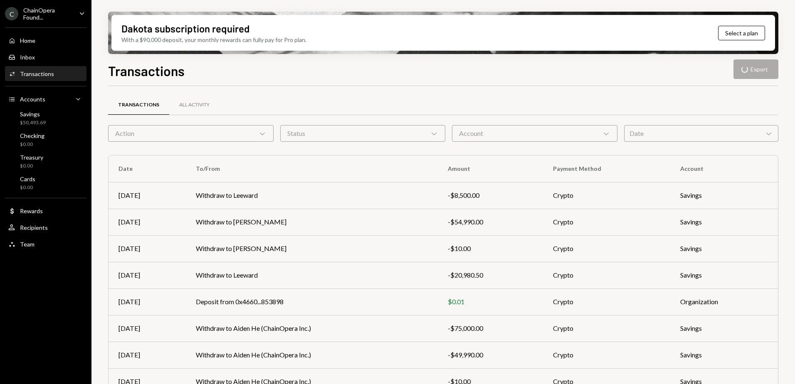 The height and width of the screenshot is (384, 795). I want to click on td: Deposit from 0x4660...853898, so click(312, 302).